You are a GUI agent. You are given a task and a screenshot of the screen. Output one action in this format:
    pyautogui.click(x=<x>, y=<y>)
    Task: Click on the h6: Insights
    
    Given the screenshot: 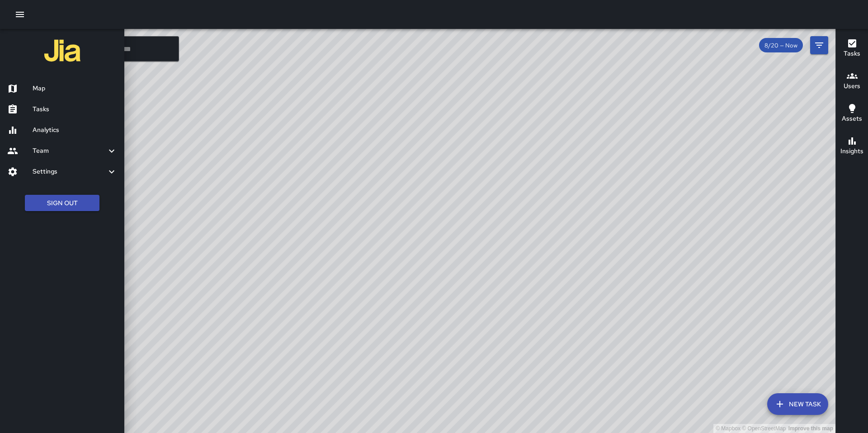 What is the action you would take?
    pyautogui.click(x=851, y=152)
    